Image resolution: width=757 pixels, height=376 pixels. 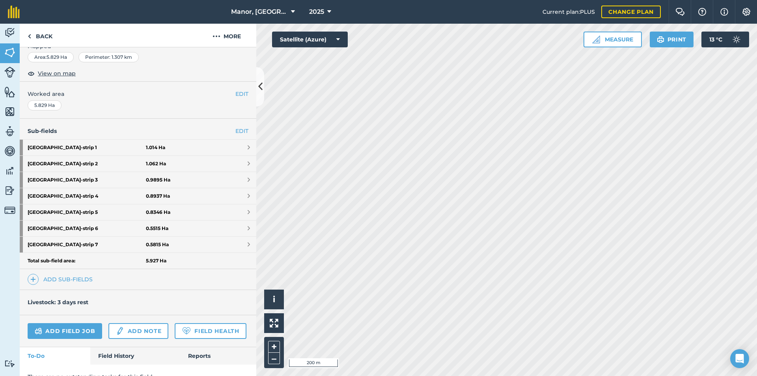 What do you see at coordinates (52, 73) in the screenshot?
I see `button: View on map` at bounding box center [52, 73].